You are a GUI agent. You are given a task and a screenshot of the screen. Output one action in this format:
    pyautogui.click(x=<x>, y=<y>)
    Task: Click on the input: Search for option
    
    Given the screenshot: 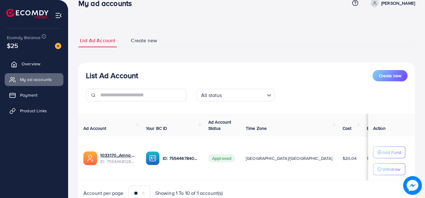 What is the action you would take?
    pyautogui.click(x=244, y=94)
    